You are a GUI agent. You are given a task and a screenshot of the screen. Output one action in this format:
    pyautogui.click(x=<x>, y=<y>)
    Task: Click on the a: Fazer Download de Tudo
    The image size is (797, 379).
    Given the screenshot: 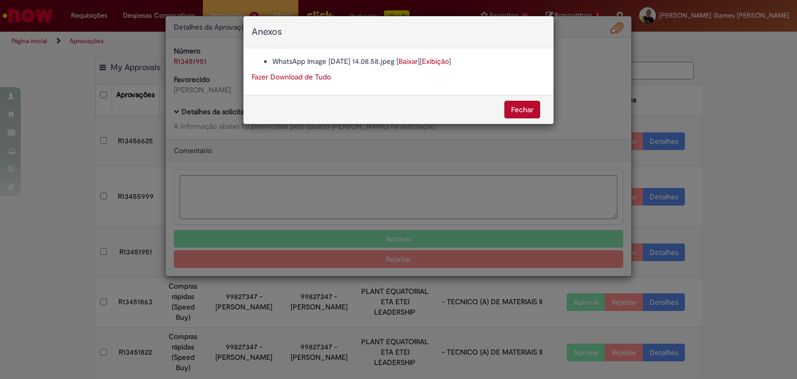 What is the action you would take?
    pyautogui.click(x=291, y=77)
    